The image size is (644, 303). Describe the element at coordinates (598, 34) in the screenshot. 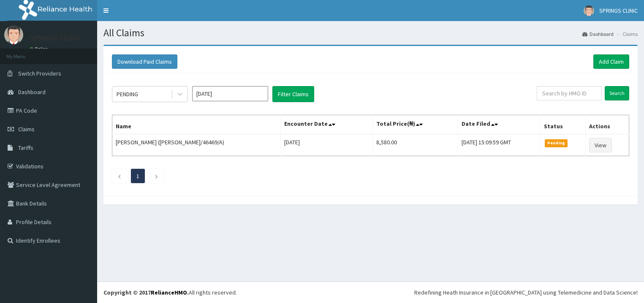

I see `a: Dashboard` at that location.